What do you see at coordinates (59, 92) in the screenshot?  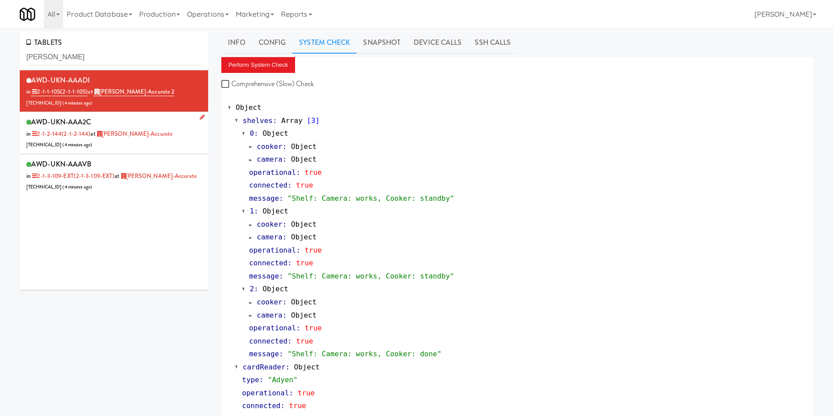 I see `a: 2-1-1-105(2-1-1-105)` at bounding box center [59, 92].